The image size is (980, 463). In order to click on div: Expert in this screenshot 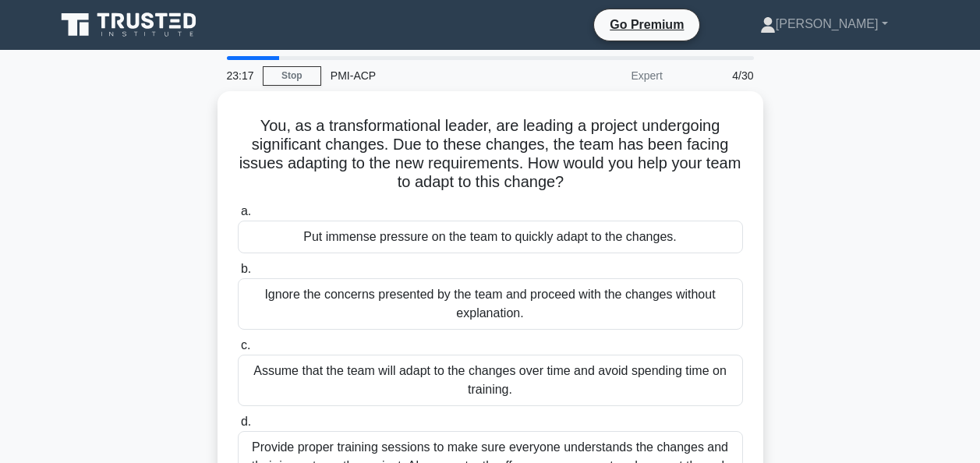, I will do `click(604, 76)`.